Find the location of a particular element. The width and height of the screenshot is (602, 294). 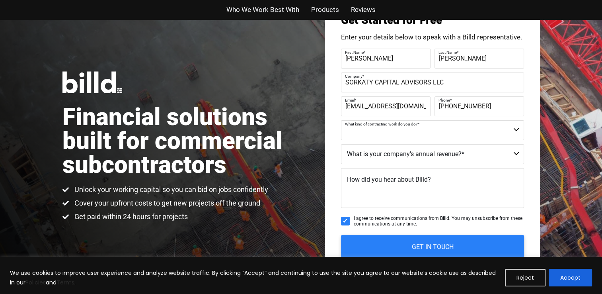

span: Unlock your working capital so you can bid on jobs confidently is located at coordinates (170, 189).